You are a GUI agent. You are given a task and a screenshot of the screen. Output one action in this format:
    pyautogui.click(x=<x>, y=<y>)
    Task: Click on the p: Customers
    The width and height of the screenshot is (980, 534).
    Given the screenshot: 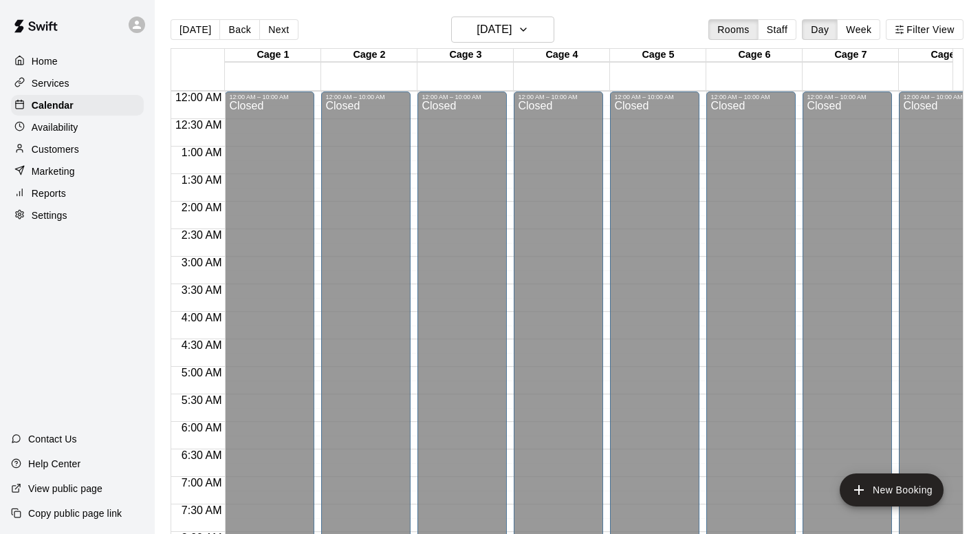 What is the action you would take?
    pyautogui.click(x=55, y=149)
    